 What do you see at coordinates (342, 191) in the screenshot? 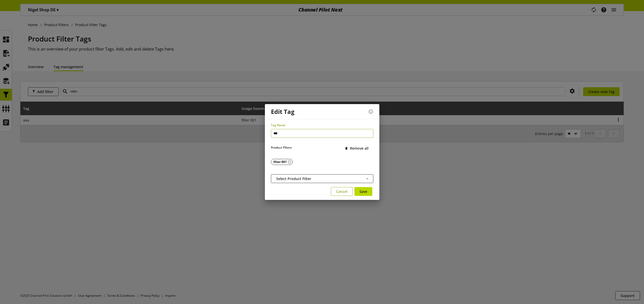
I see `span: Cancel` at bounding box center [342, 191].